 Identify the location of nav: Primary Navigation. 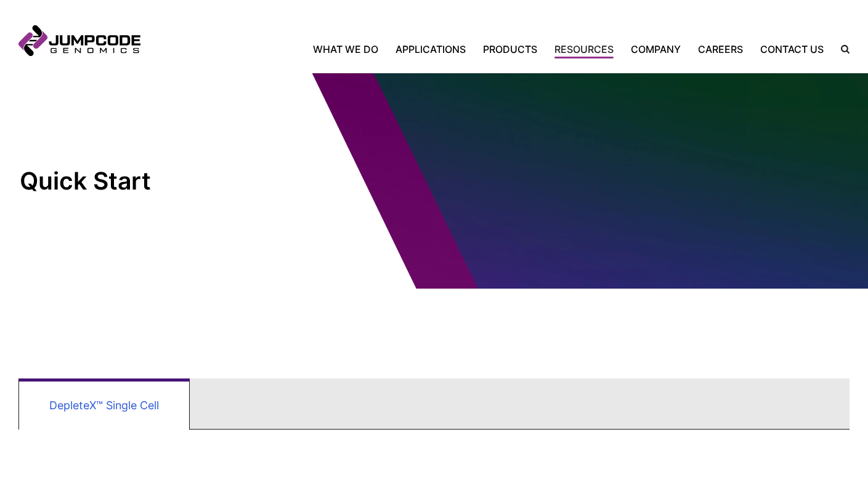
(486, 49).